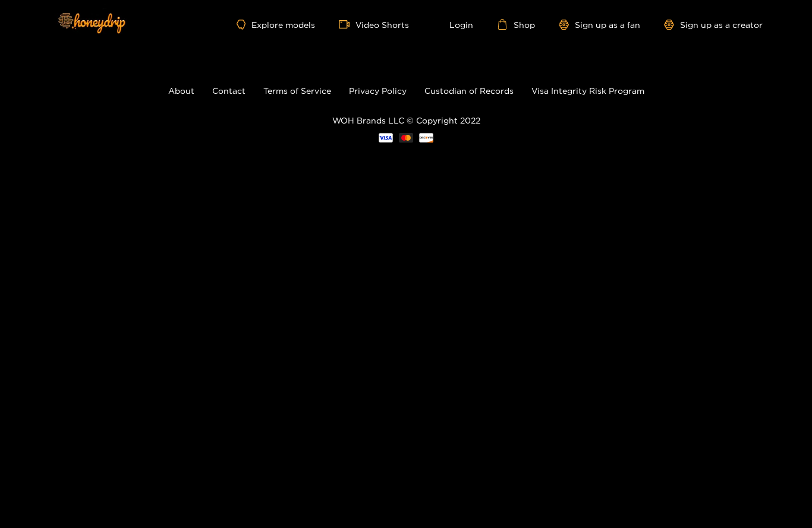 Image resolution: width=812 pixels, height=528 pixels. I want to click on a: Explore models, so click(276, 25).